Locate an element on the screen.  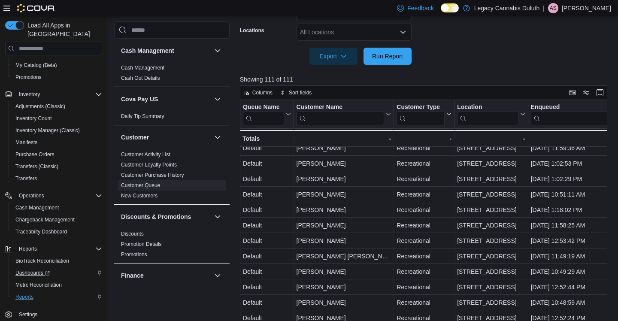
button: Transfers (Classic) is located at coordinates (57, 167).